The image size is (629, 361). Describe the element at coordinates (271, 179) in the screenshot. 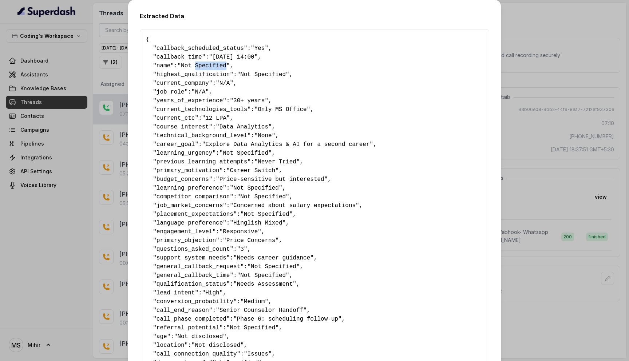

I see `span: "Price-sensitive but interested"` at that location.